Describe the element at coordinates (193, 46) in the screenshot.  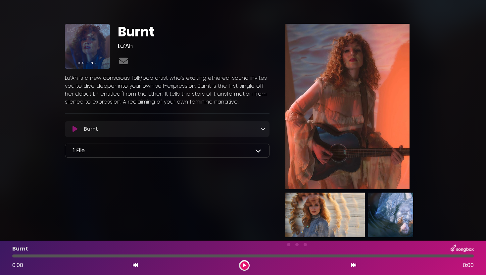
I see `h3: Lu’Ah` at that location.